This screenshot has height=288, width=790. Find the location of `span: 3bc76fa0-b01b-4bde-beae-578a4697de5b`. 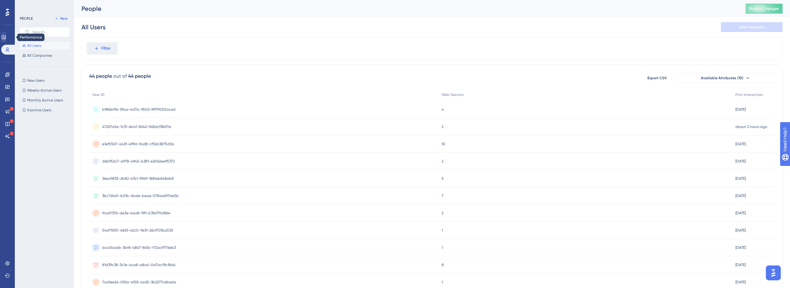

span: 3bc76fa0-b01b-4bde-beae-578a4697de5b is located at coordinates (140, 196).